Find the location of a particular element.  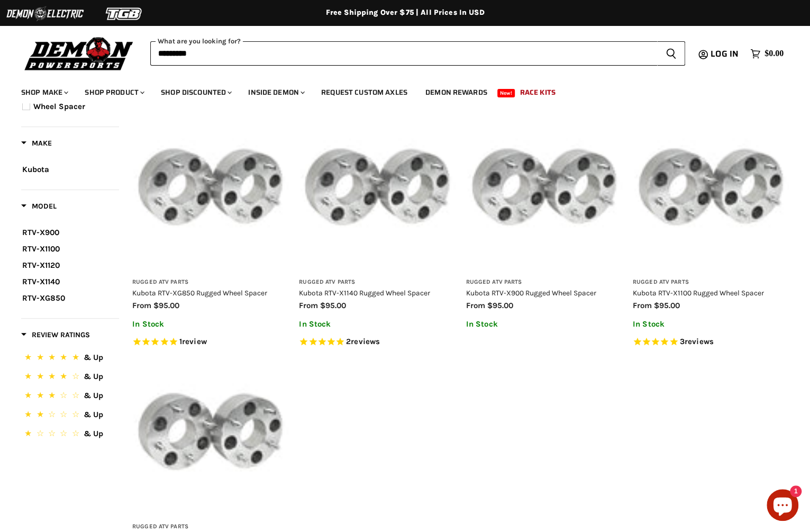

img: TGB Logo 2 is located at coordinates (124, 14).